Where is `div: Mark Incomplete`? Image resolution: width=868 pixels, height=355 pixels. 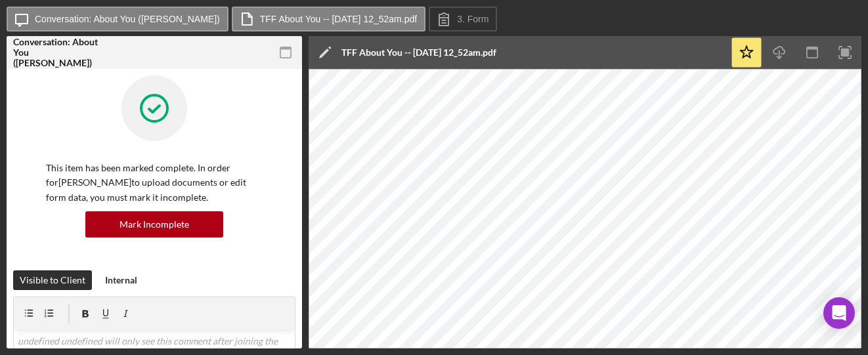 div: Mark Incomplete is located at coordinates (154, 224).